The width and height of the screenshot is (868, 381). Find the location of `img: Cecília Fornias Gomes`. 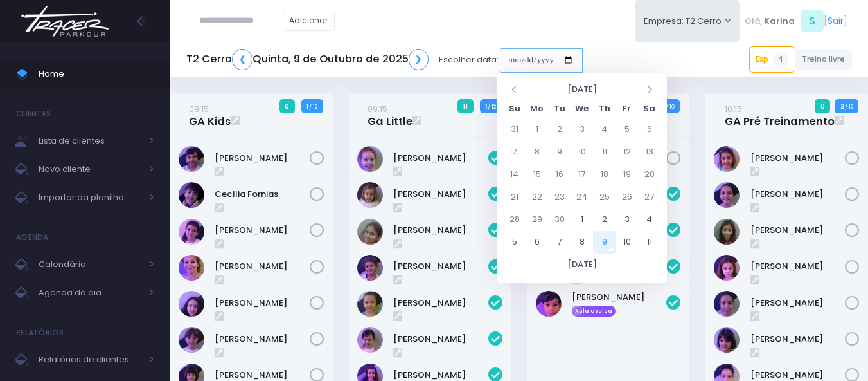

img: Cecília Fornias Gomes is located at coordinates (191, 195).